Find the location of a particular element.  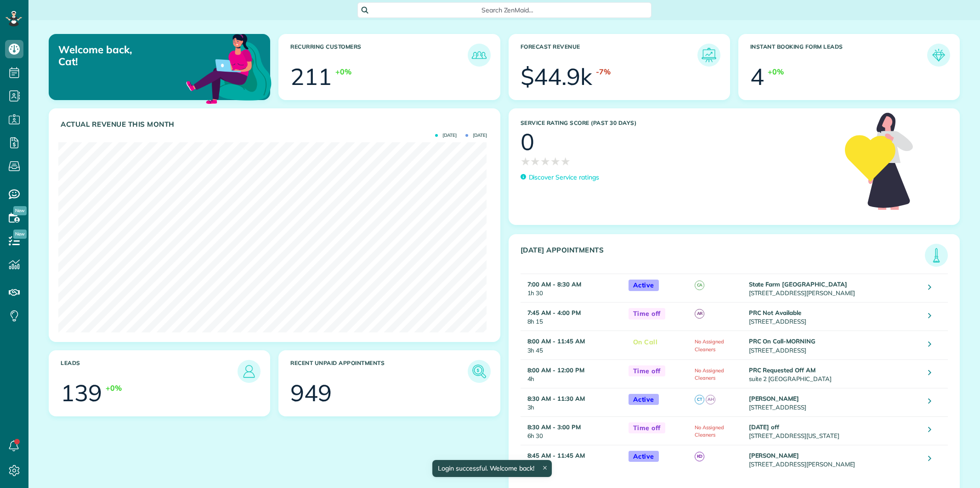

img: icon_todays_appointments-901f7ab196bb0bea1936b74009e4eb5ffbc2d2711fa7634e0d609ed5ef32b18b.png is located at coordinates (936, 255).